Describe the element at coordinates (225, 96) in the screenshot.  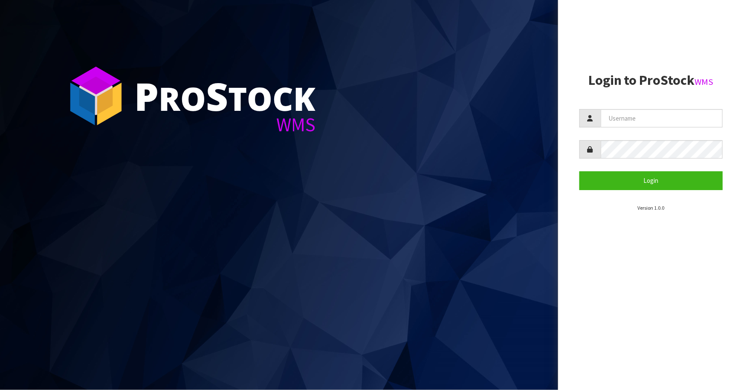
I see `div: ro tock` at that location.